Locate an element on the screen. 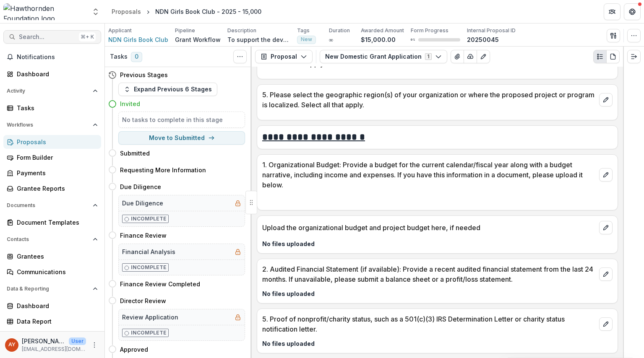  div: NDN Girls Book Club - 2025 - 15,000 is located at coordinates (208, 11).